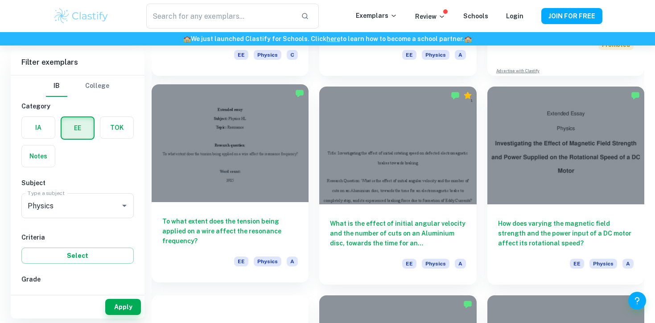  What do you see at coordinates (46, 193) in the screenshot?
I see `label: Type a subject` at bounding box center [46, 193].